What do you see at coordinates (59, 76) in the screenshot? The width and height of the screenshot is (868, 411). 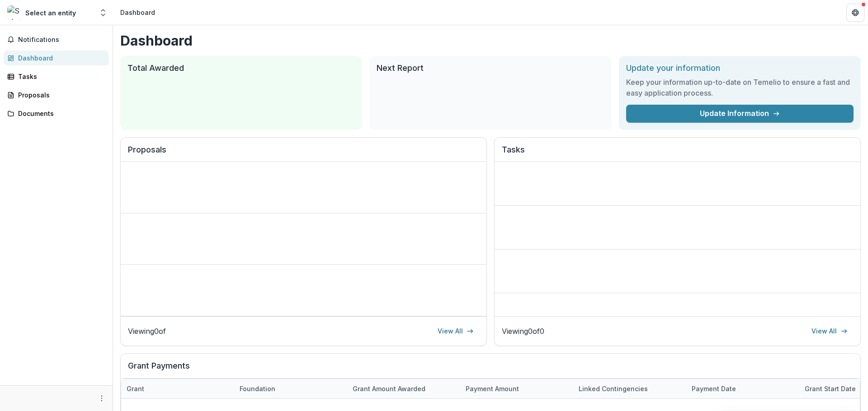 I see `div: Tasks` at bounding box center [59, 76].